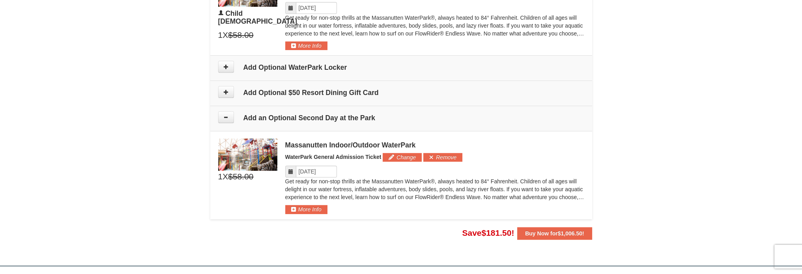 This screenshot has height=274, width=802. Describe the element at coordinates (333, 157) in the screenshot. I see `span: WaterPark General Admission Ticket` at that location.